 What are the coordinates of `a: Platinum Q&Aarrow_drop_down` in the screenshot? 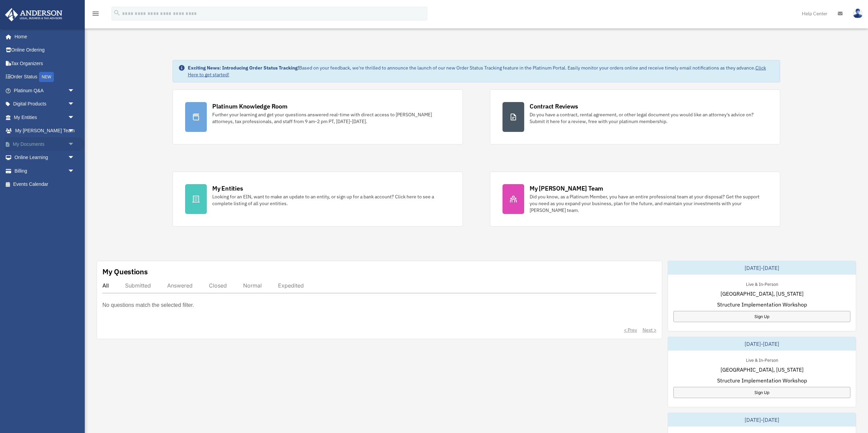 It's located at (45, 91).